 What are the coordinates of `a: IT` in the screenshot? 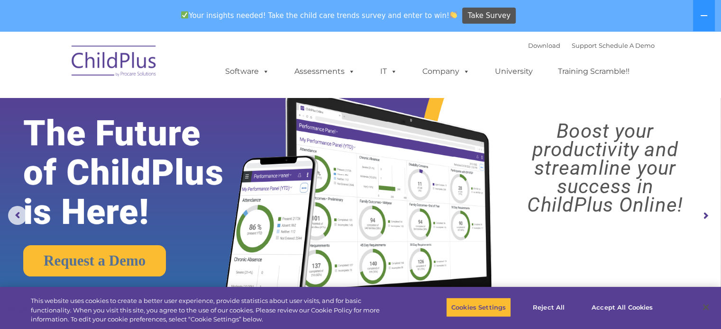 It's located at (389, 72).